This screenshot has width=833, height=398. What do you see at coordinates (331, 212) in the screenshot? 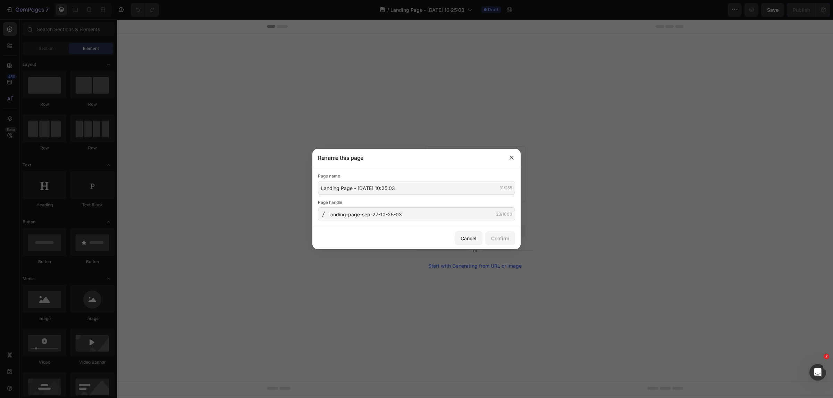
I see `button: Add sections` at bounding box center [331, 212].